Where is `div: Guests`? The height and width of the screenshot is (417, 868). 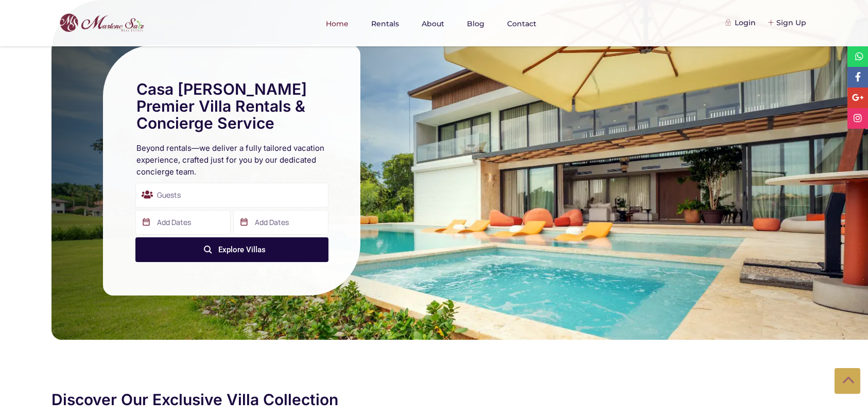
div: Guests is located at coordinates (232, 195).